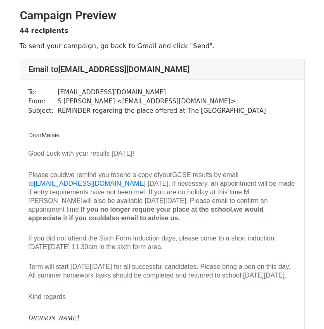  What do you see at coordinates (167, 175) in the screenshot?
I see `span: ​our` at bounding box center [167, 175].